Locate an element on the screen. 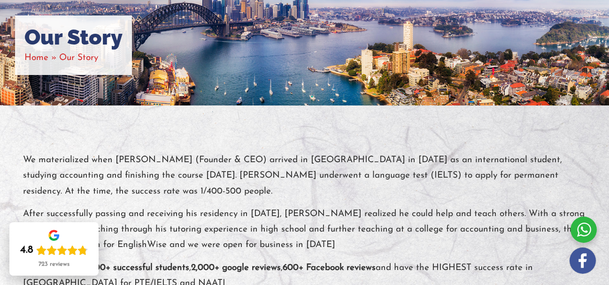  h1: Our Story is located at coordinates (73, 38).